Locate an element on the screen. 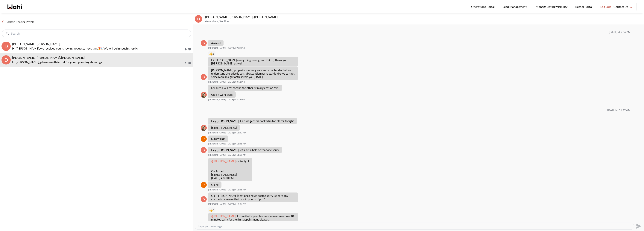 This screenshot has height=231, width=644. p: For sure. I will respond in the other primary chat on this. is located at coordinates (245, 88).